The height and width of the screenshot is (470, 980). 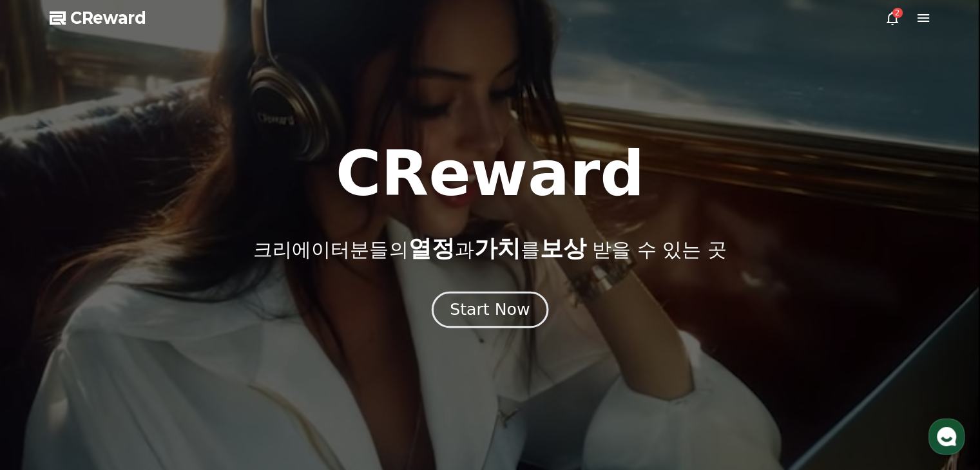 I want to click on a: CReward, so click(x=98, y=18).